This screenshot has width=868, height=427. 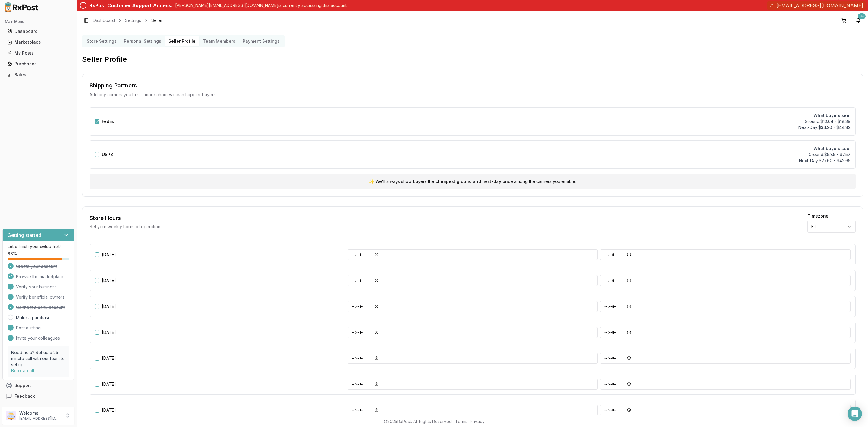 What do you see at coordinates (473, 60) in the screenshot?
I see `h2: Seller Profile` at bounding box center [473, 60].